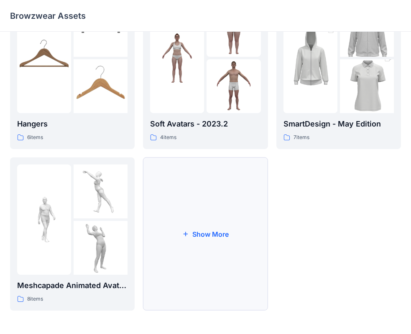 Image resolution: width=411 pixels, height=334 pixels. What do you see at coordinates (339, 124) in the screenshot?
I see `p: SmartDesign - May Edition` at bounding box center [339, 124].